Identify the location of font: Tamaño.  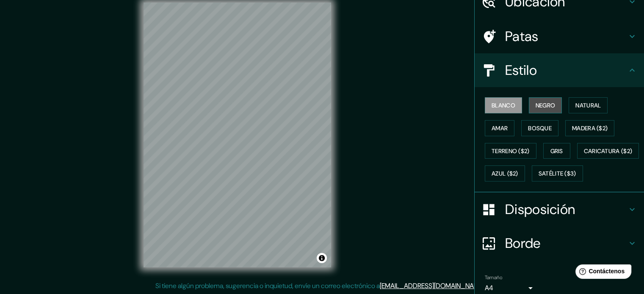
(493, 278).